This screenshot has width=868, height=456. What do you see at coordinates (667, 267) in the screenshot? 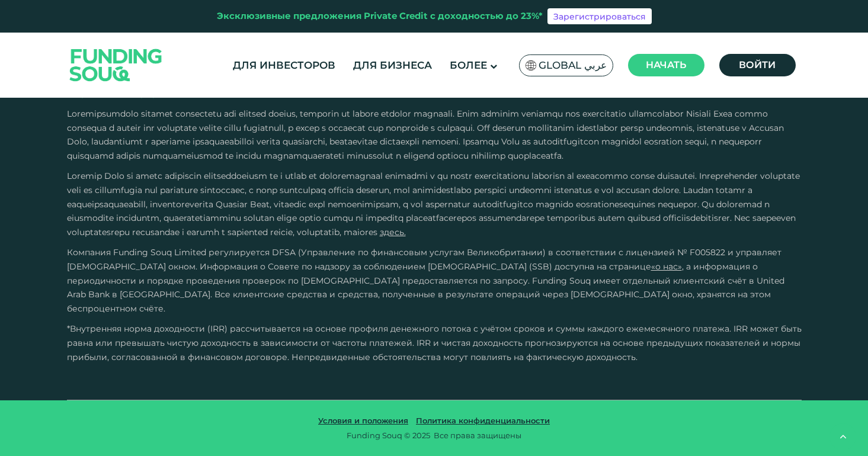
I see `a: «О нас»` at bounding box center [667, 267].